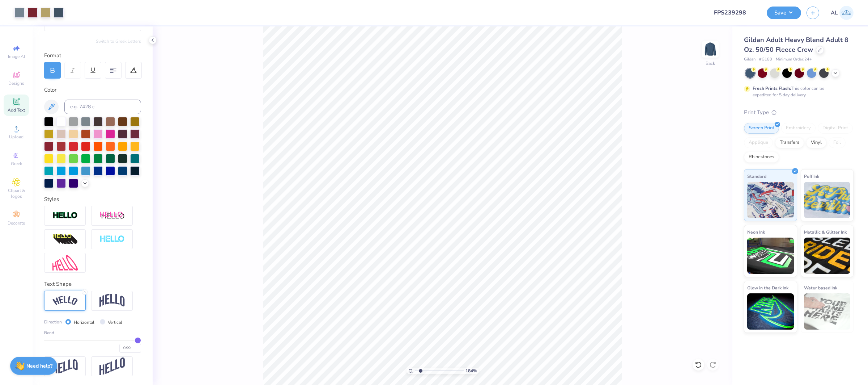  What do you see at coordinates (16, 193) in the screenshot?
I see `span: Clipart & logos` at bounding box center [16, 193].